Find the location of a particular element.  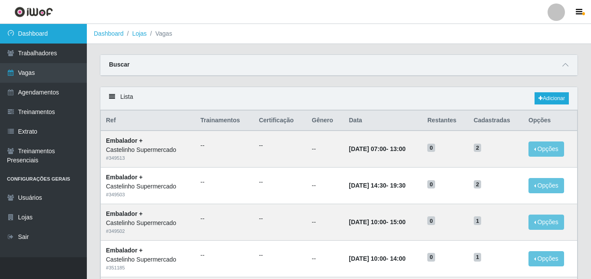

time: 15:00 is located at coordinates (398, 222).